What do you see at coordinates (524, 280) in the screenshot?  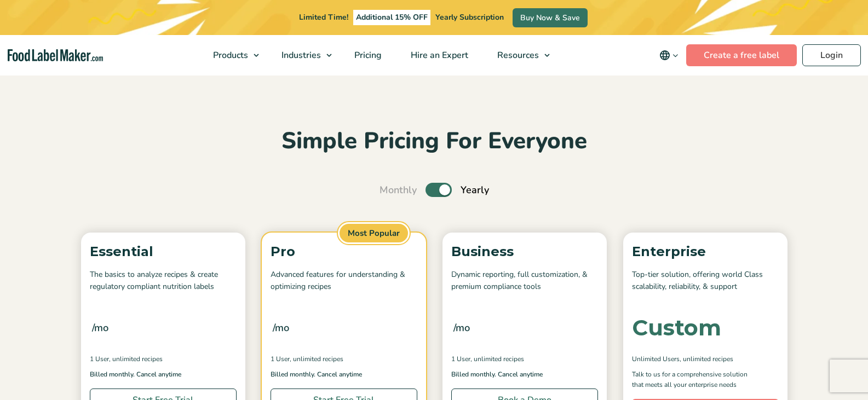 I see `p: Dynamic reporting, full customization, & premium compliance tools` at bounding box center [524, 280].